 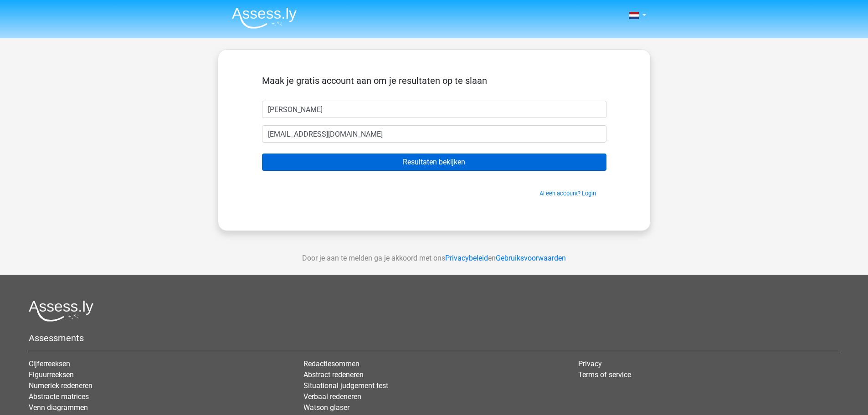 What do you see at coordinates (58, 407) in the screenshot?
I see `a: Venn diagrammen` at bounding box center [58, 407].